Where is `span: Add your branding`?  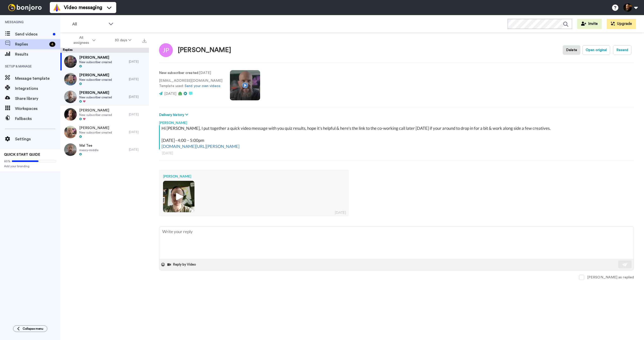 span: Add your branding is located at coordinates (30, 166).